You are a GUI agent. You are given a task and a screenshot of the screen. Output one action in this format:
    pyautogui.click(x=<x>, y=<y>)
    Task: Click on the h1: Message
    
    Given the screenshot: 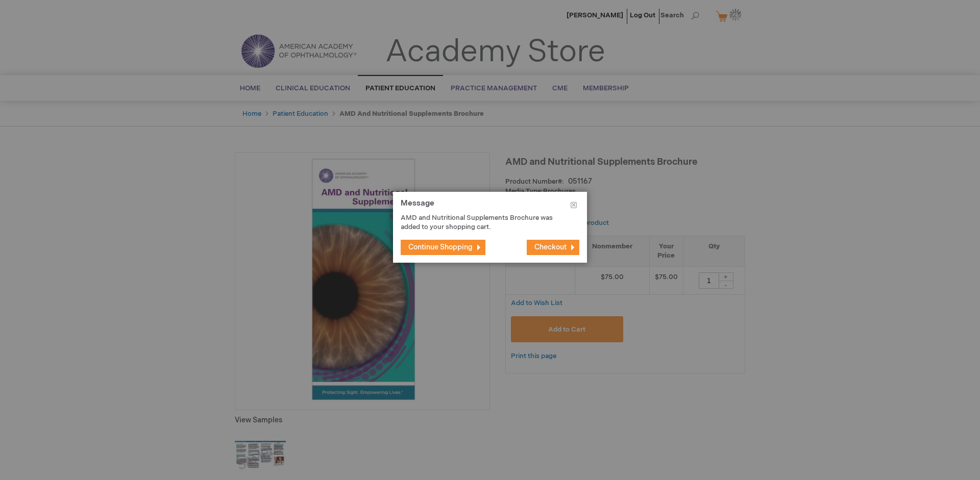 What is the action you would take?
    pyautogui.click(x=490, y=206)
    